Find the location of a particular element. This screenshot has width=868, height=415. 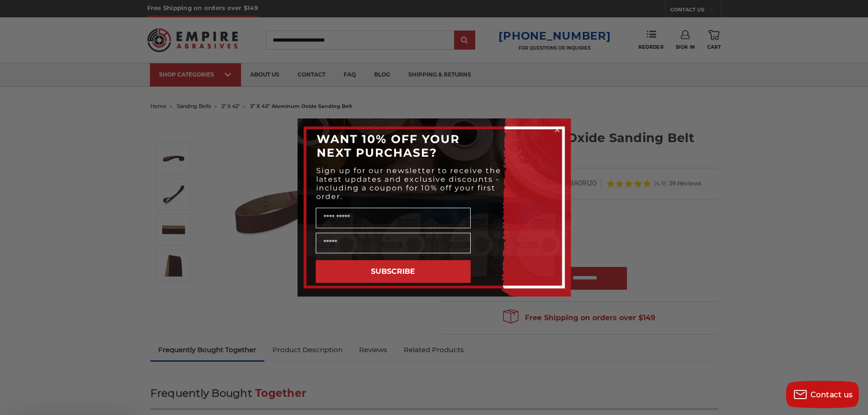

button: Contact us is located at coordinates (823, 395).